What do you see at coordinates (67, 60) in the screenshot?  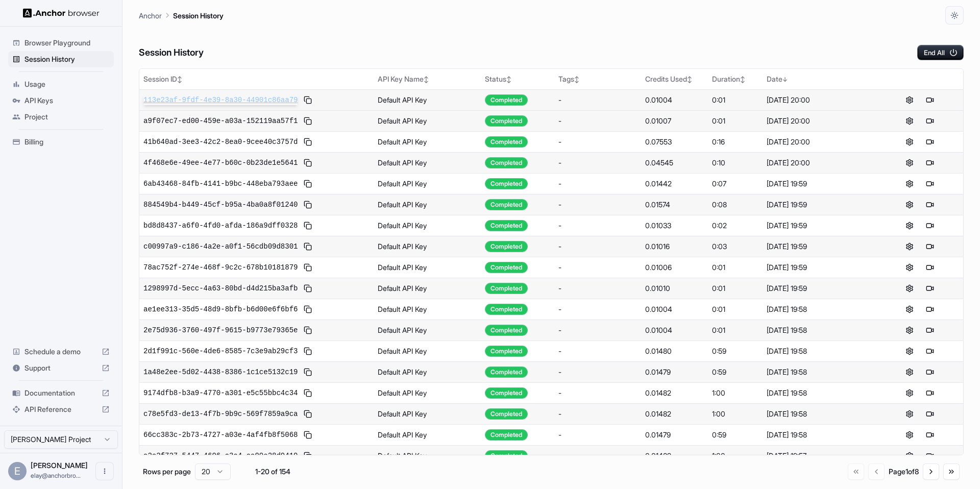 I see `span: Session History` at bounding box center [67, 60].